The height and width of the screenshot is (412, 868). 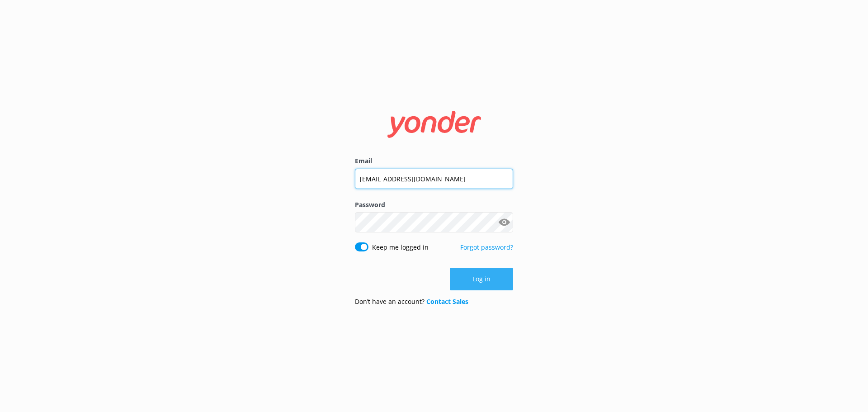 I want to click on label: Email, so click(x=434, y=161).